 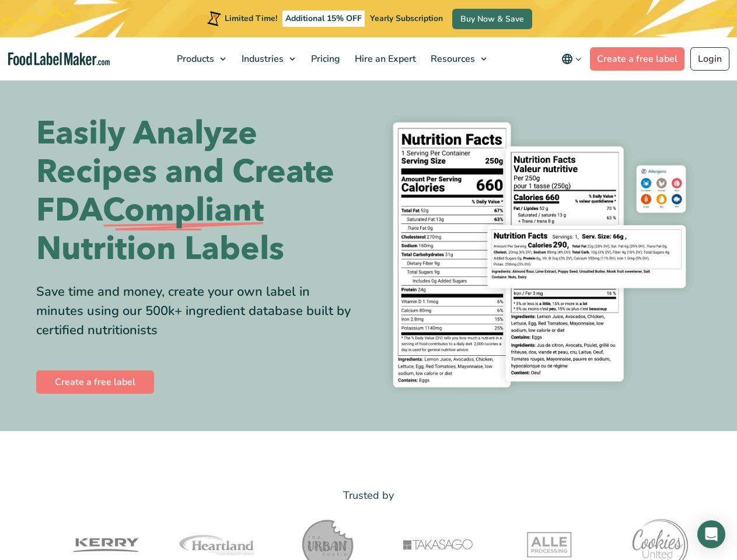 What do you see at coordinates (711, 534) in the screenshot?
I see `div: Open Intercom Messenger` at bounding box center [711, 534].